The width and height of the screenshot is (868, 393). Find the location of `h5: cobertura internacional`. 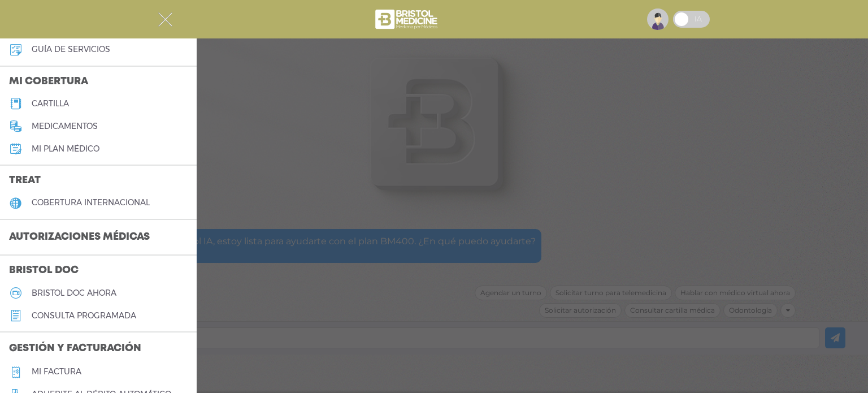

h5: cobertura internacional is located at coordinates (90, 202).